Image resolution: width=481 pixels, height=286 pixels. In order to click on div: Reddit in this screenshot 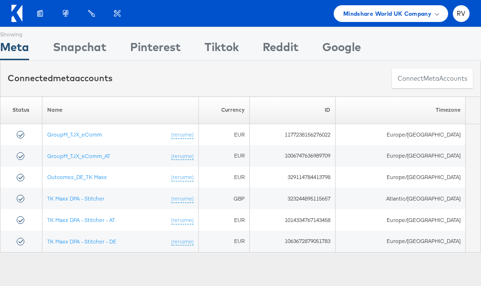, I will do `click(281, 49)`.